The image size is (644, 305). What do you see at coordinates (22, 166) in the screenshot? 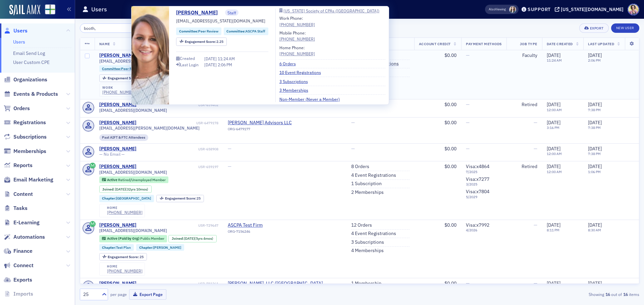
I see `span: Reports` at bounding box center [22, 166].